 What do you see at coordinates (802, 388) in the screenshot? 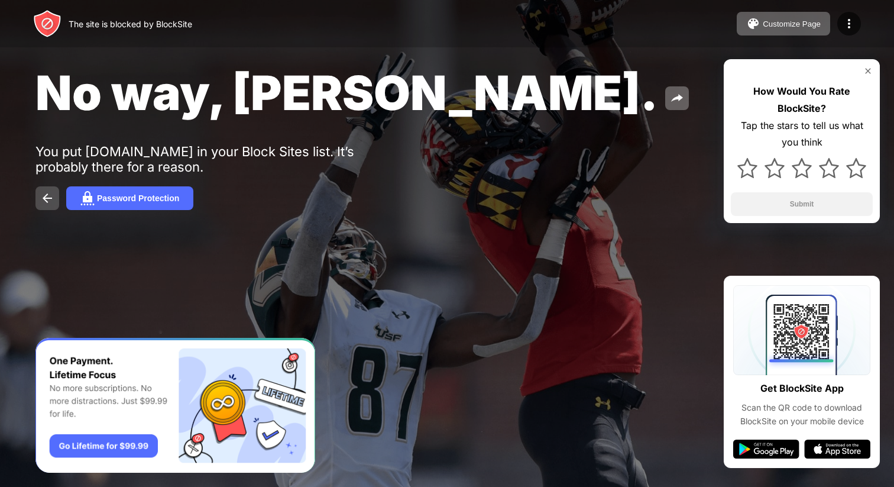
I see `div: Get BlockSite App` at bounding box center [802, 388].